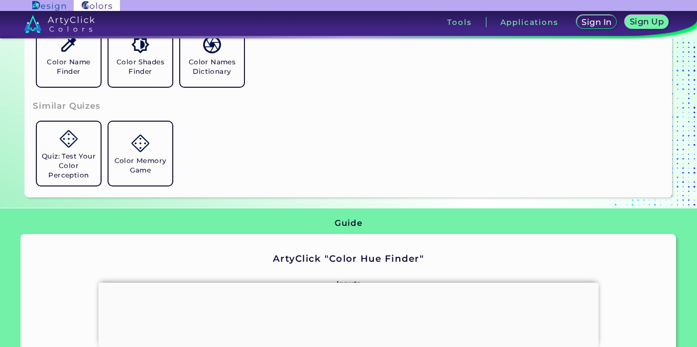 This screenshot has width=697, height=347. I want to click on img: icon_color_shades.svg, so click(140, 44).